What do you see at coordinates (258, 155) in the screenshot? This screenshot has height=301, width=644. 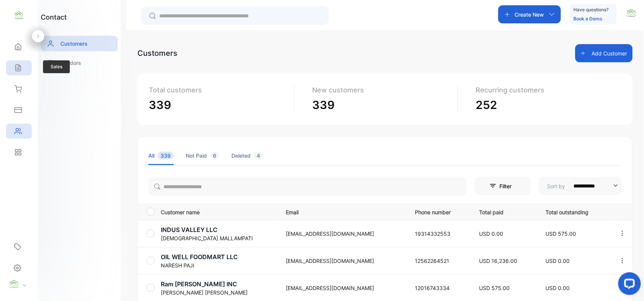 I see `span: 4` at bounding box center [258, 155].